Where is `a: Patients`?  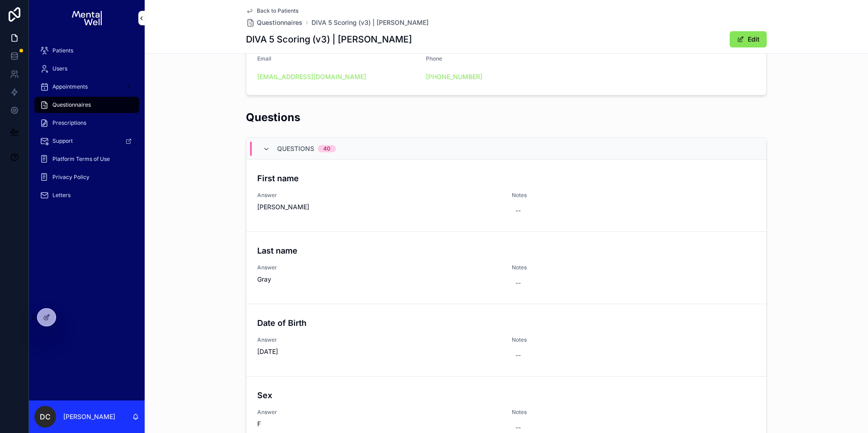
a: Patients is located at coordinates (87, 51).